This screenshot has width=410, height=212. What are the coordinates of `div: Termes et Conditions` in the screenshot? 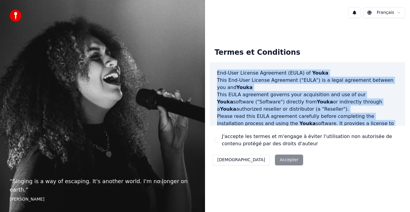 It's located at (257, 53).